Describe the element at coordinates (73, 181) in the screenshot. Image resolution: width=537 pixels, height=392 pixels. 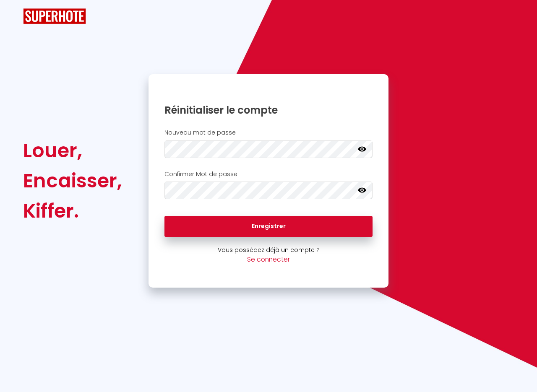
I see `div: Encaisser,` at that location.